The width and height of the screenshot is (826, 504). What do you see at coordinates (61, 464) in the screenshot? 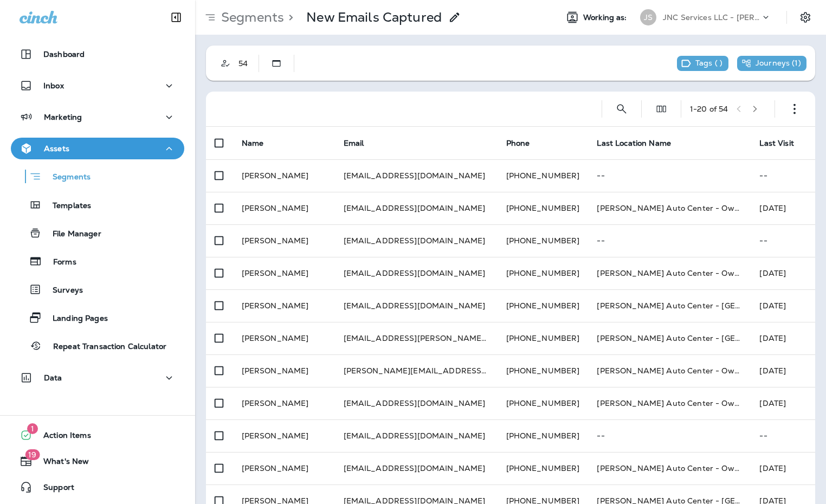
I see `span: What's New` at bounding box center [61, 464].